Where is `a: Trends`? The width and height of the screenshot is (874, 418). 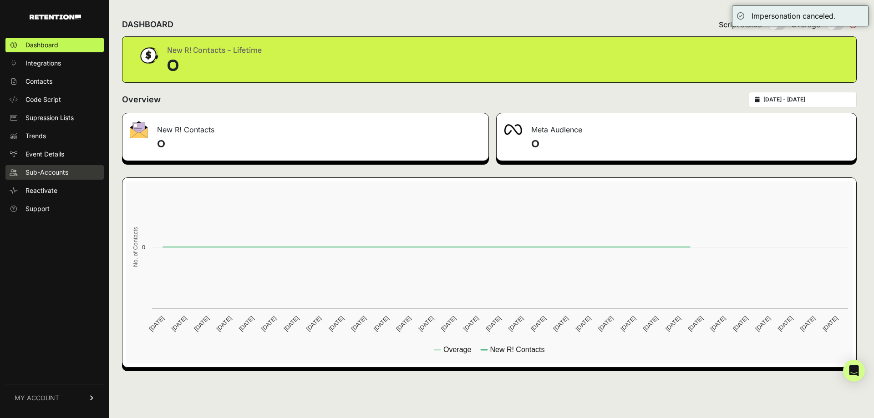 a: Trends is located at coordinates (55, 136).